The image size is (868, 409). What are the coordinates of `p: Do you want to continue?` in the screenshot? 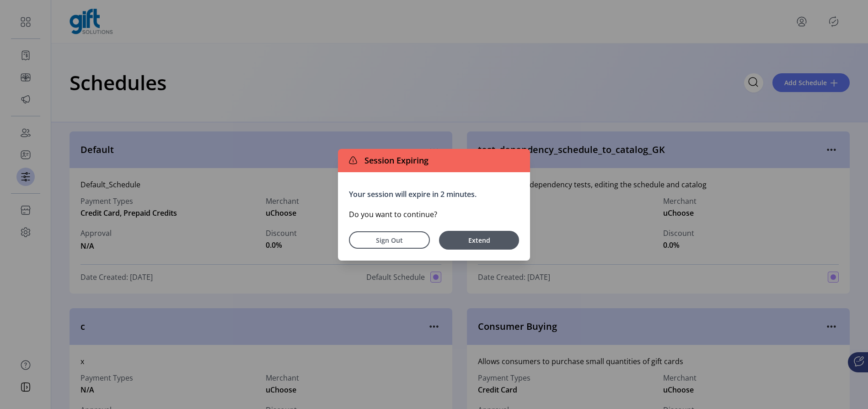 It's located at (434, 215).